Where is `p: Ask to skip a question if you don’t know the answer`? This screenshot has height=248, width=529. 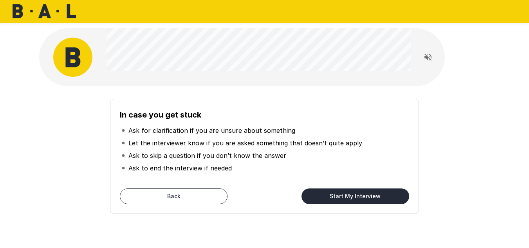 p: Ask to skip a question if you don’t know the answer is located at coordinates (207, 155).